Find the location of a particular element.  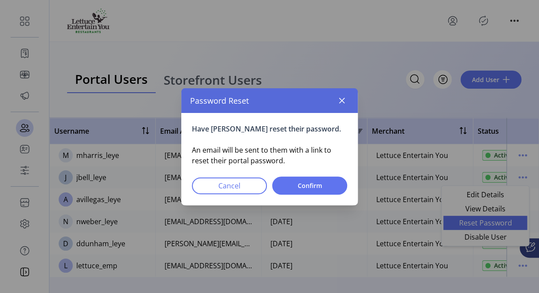

button: Cancel is located at coordinates (230, 185).